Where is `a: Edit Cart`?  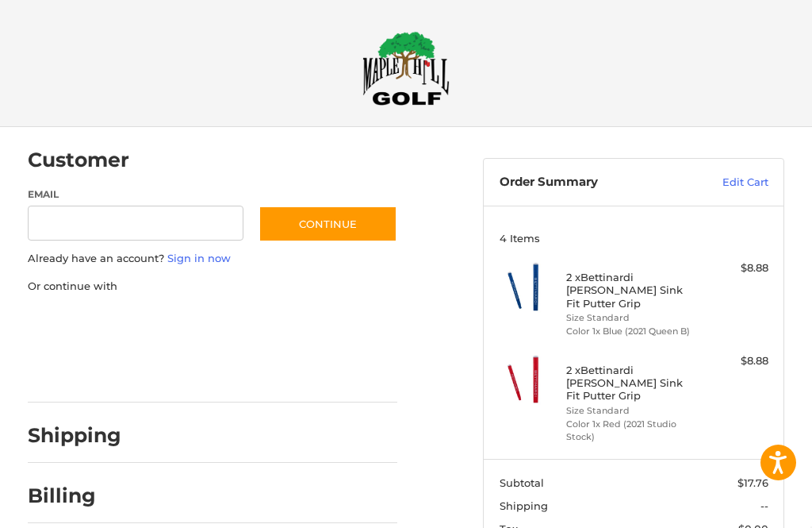
a: Edit Cart is located at coordinates (726, 182).